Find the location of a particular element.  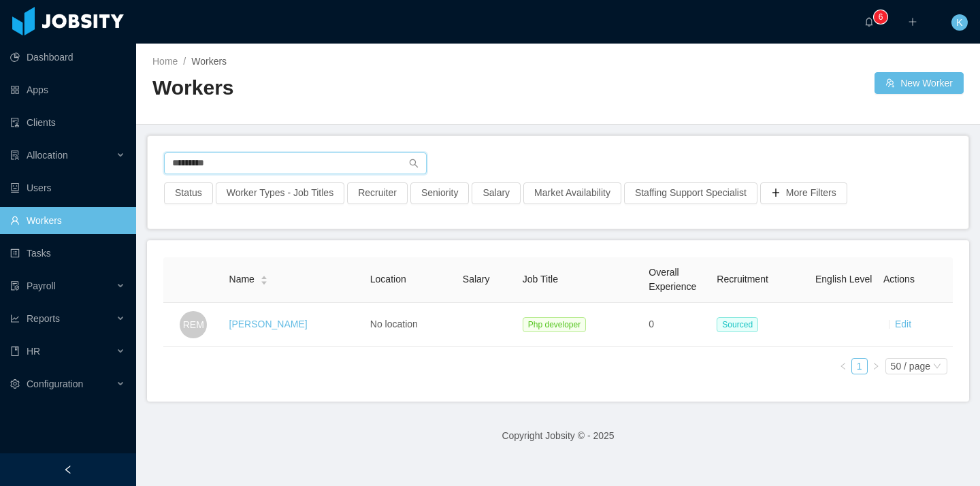

span: Salary is located at coordinates (477, 279).